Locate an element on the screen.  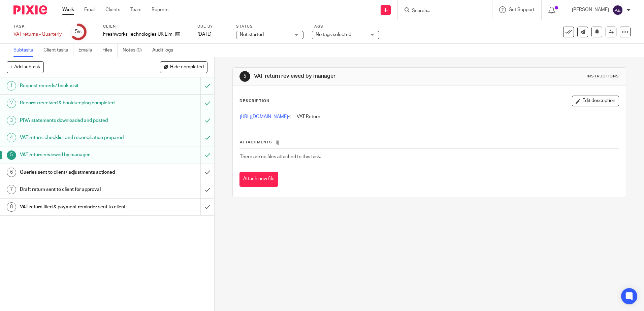
label: Due by is located at coordinates (212, 27).